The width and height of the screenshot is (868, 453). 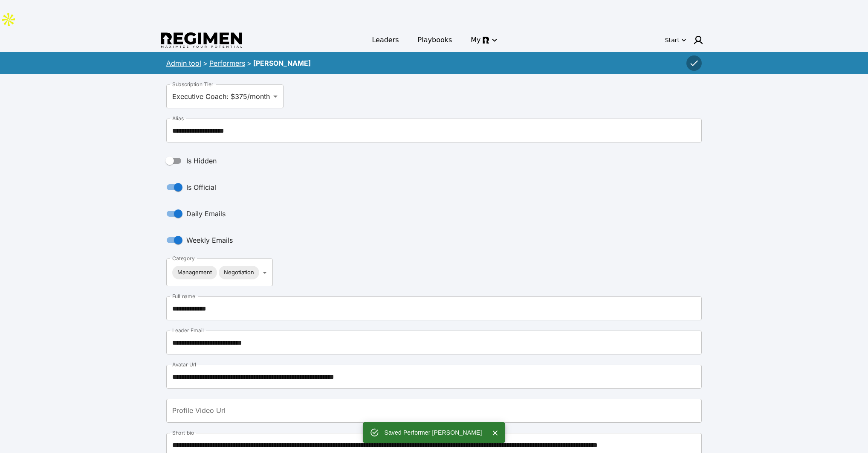 What do you see at coordinates (210, 240) in the screenshot?
I see `span: Weekly Emails` at bounding box center [210, 240].